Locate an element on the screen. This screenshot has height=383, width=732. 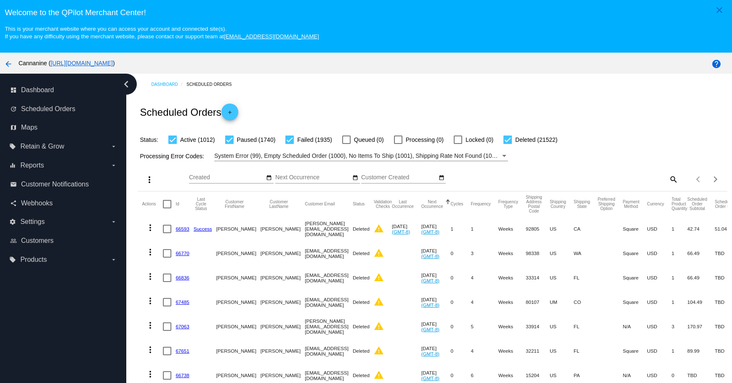
span: Status: is located at coordinates (149, 140).